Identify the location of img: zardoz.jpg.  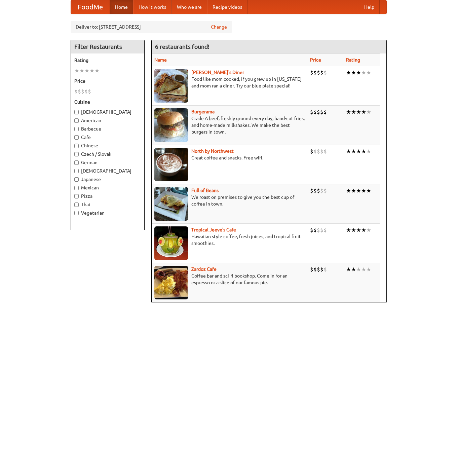
(171, 283).